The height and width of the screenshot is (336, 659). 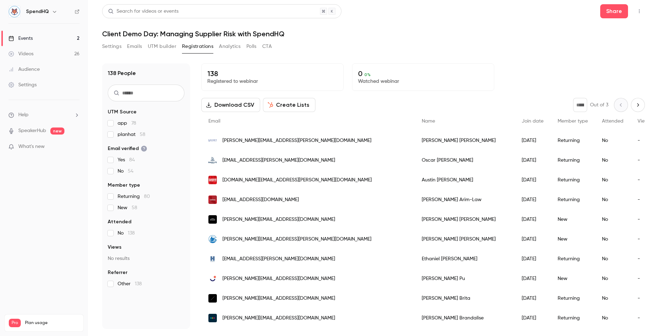 What do you see at coordinates (125, 171) in the screenshot?
I see `span: No` at bounding box center [125, 171].